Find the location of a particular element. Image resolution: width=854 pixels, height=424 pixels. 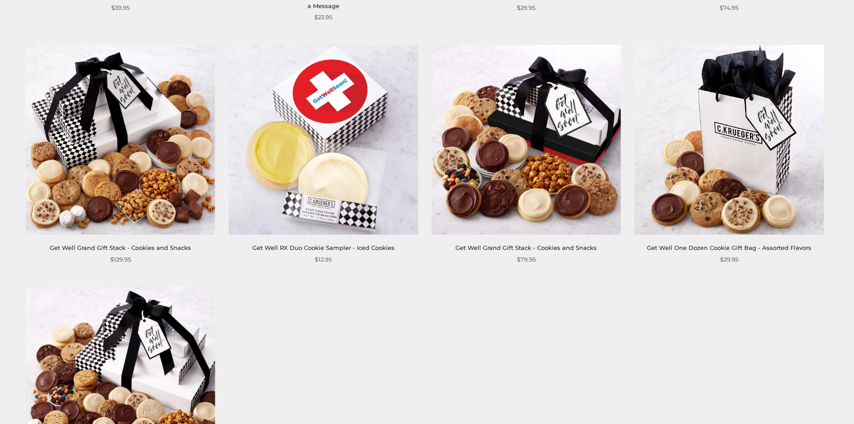

img: Get Well One Dozen Cookie Gift Bag - Assorted Flavors is located at coordinates (729, 139).